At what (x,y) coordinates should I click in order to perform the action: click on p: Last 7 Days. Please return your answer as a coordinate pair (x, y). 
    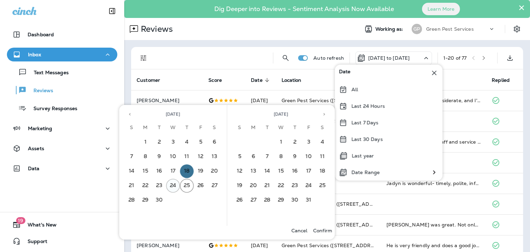
    Looking at the image, I should click on (365, 123).